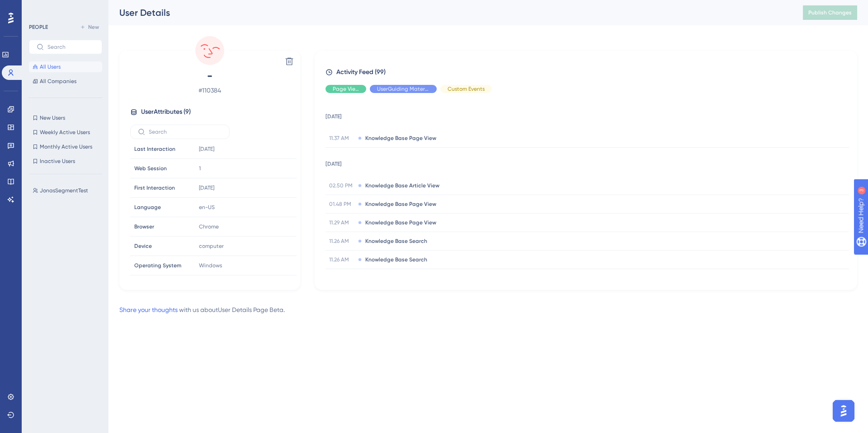  I want to click on span: Web Session, so click(150, 169).